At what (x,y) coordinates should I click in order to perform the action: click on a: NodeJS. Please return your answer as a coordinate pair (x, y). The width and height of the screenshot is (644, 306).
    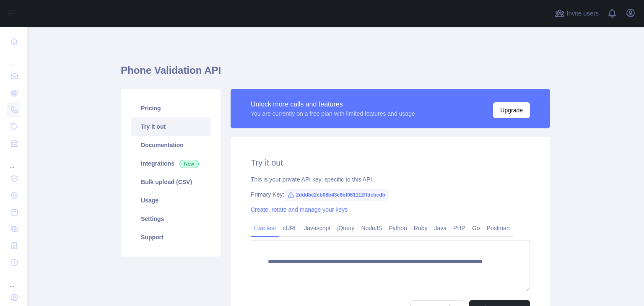
    Looking at the image, I should click on (372, 228).